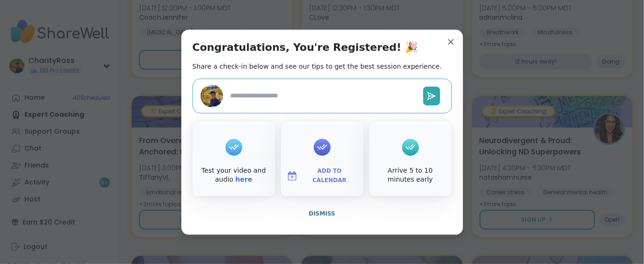 The width and height of the screenshot is (644, 264). Describe the element at coordinates (317, 66) in the screenshot. I see `h2: Share a check-in below and see our tips to get the best session experience.` at that location.